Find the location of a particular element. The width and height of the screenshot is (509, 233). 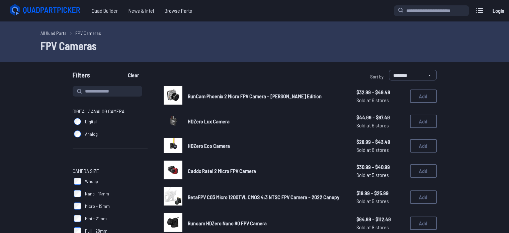

span: $28.99 - $43.49 is located at coordinates (380, 142).